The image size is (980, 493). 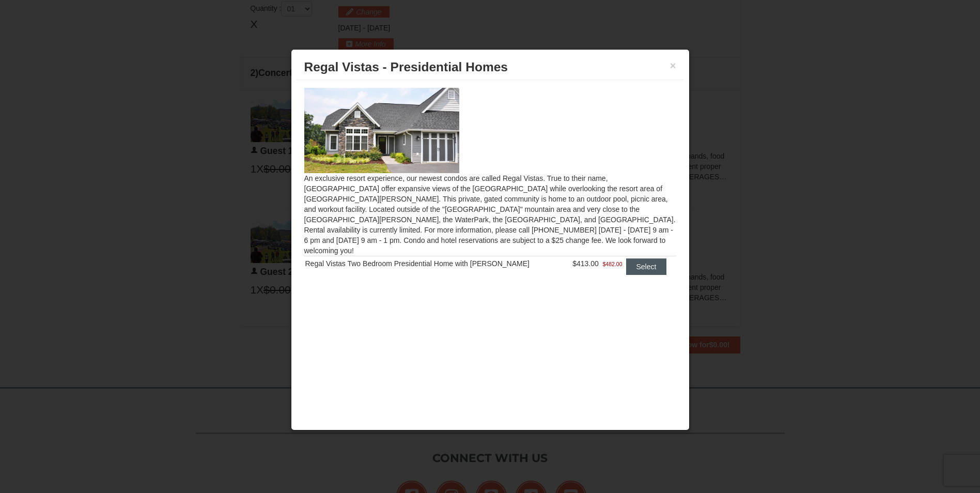 What do you see at coordinates (586, 263) in the screenshot?
I see `span: $413.00` at bounding box center [586, 263].